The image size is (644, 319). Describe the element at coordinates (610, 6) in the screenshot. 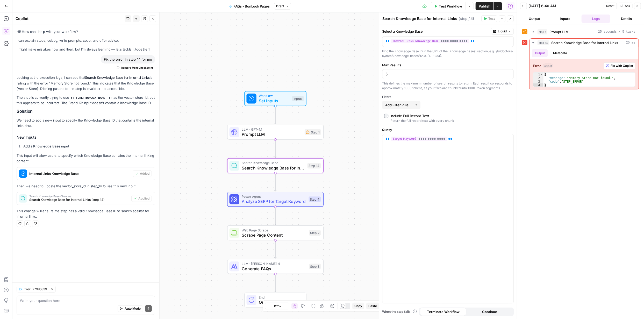

I see `button: Reset` at that location.